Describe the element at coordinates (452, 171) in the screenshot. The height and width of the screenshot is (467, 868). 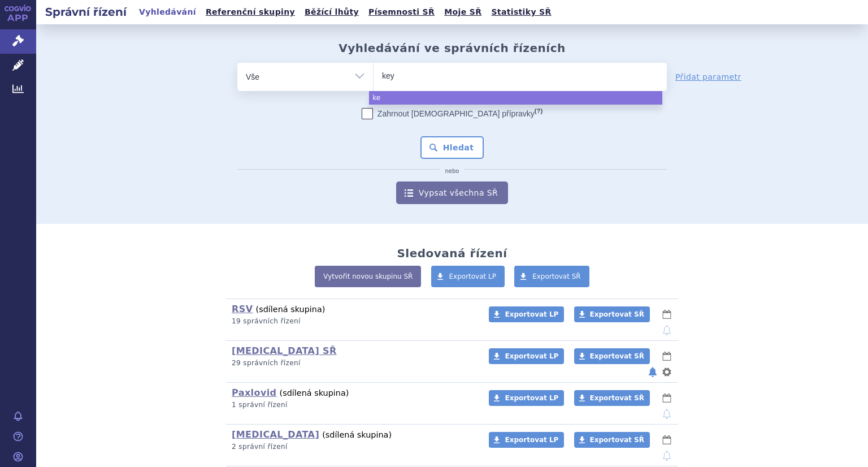
I see `i: nebo` at that location.